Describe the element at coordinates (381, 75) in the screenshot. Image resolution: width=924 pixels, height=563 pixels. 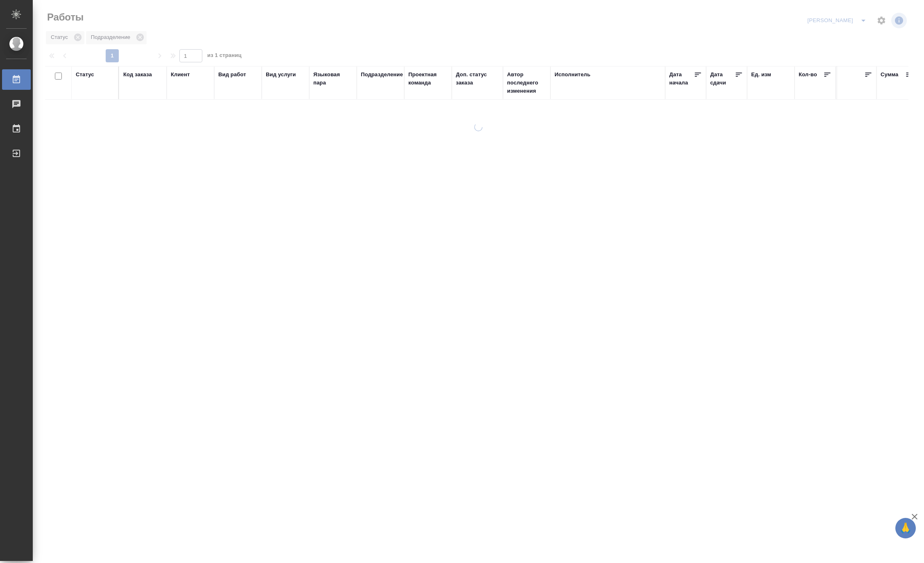
I see `div: Подразделение` at that location.